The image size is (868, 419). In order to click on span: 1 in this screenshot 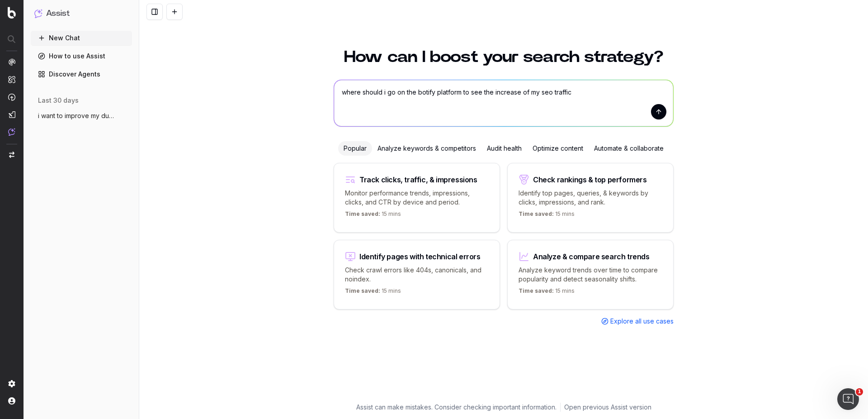, I will do `click(860, 391)`.